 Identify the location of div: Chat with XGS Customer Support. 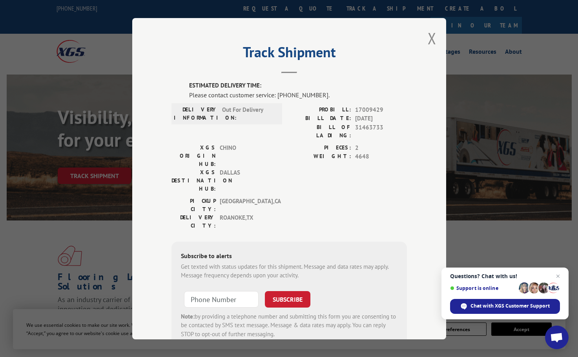
(505, 306).